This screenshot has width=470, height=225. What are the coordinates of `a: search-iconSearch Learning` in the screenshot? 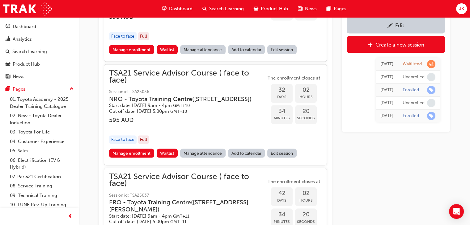 It's located at (223, 9).